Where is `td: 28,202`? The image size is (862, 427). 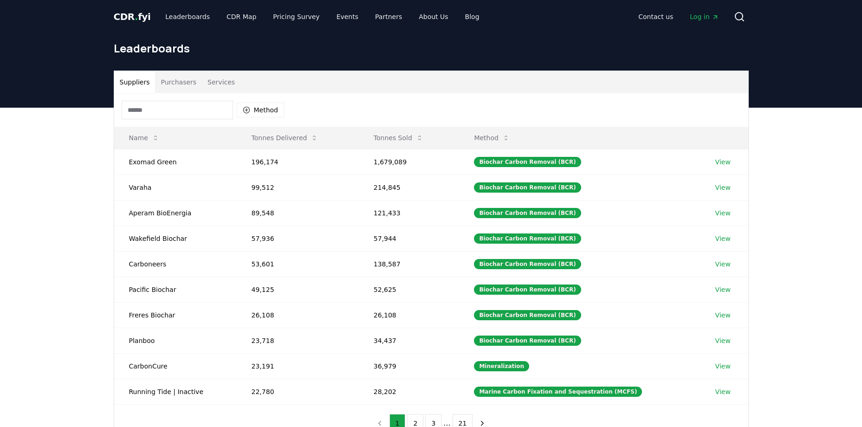 td: 28,202 is located at coordinates (409, 391).